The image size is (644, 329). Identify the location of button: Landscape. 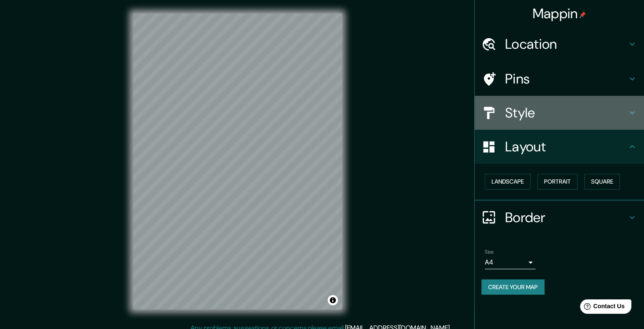
(508, 181).